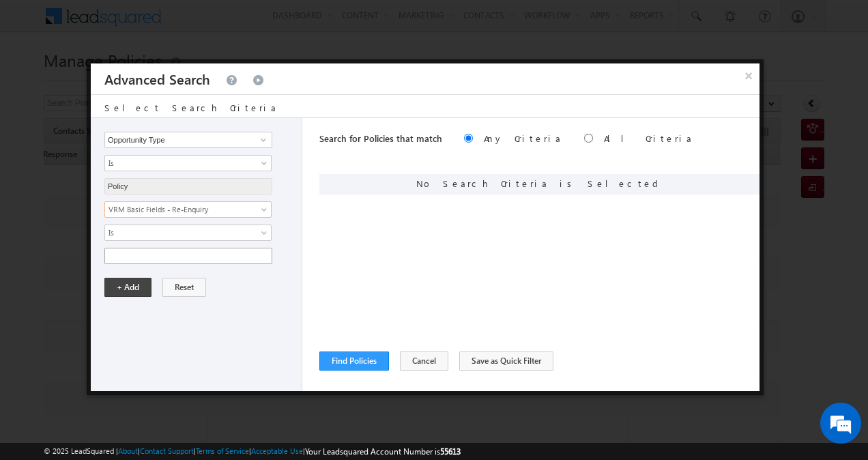  What do you see at coordinates (217, 367) in the screenshot?
I see `em: Start Chat` at bounding box center [217, 367].